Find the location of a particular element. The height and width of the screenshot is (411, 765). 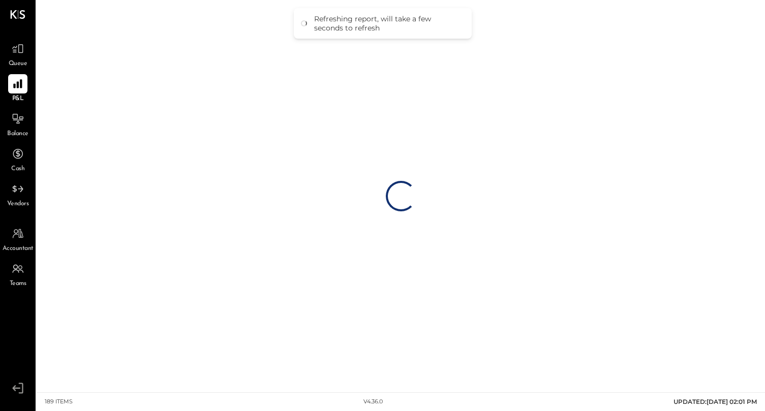

span: Cash is located at coordinates (18, 169).